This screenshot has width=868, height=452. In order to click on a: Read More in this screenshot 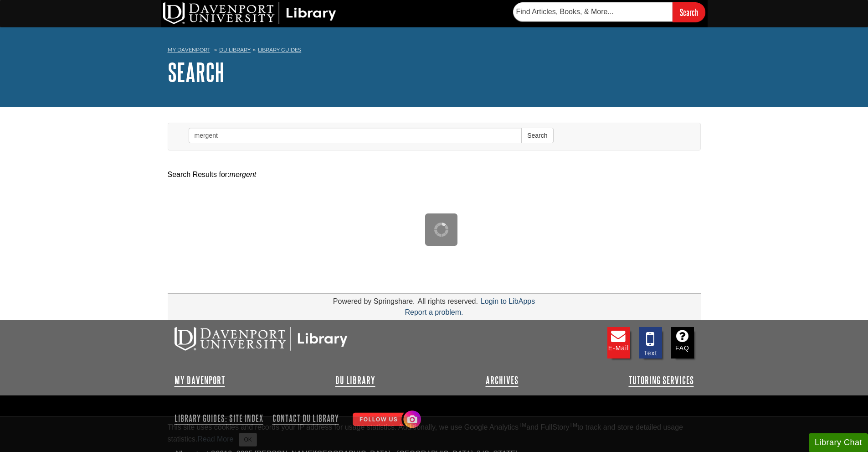, I will do `click(215, 439)`.